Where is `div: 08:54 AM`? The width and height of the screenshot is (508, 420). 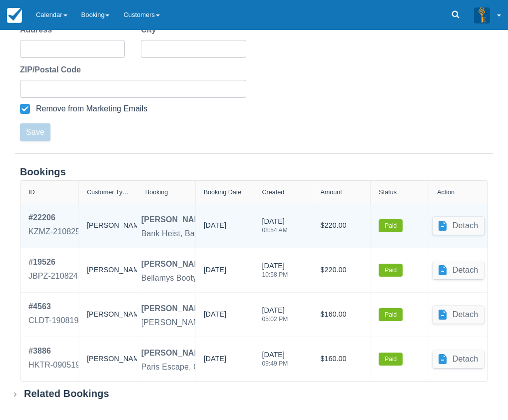
div: 08:54 AM is located at coordinates (275, 230).